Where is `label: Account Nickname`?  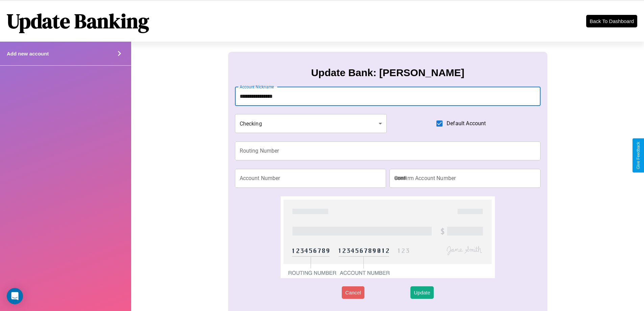
label: Account Nickname is located at coordinates (257, 87).